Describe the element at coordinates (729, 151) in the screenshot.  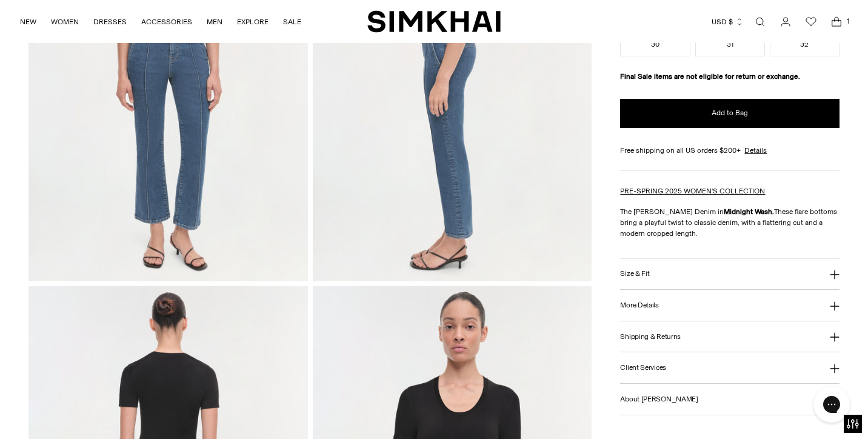
I see `div: Free shipping on all US orders $200+` at that location.